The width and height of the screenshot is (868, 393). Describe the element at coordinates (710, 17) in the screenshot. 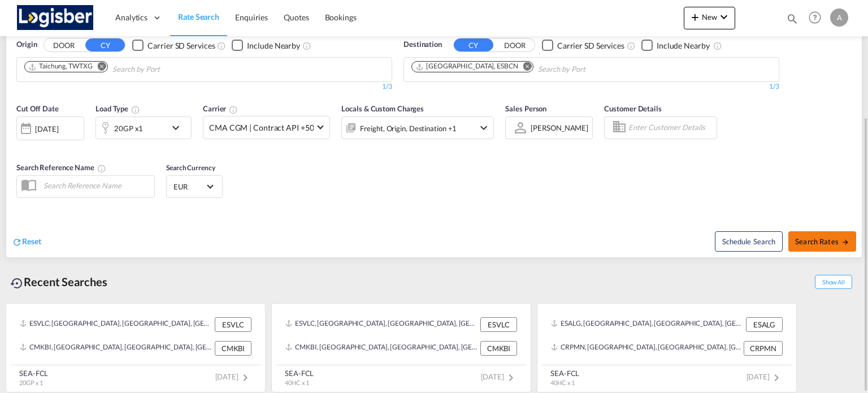

I see `span: New` at that location.